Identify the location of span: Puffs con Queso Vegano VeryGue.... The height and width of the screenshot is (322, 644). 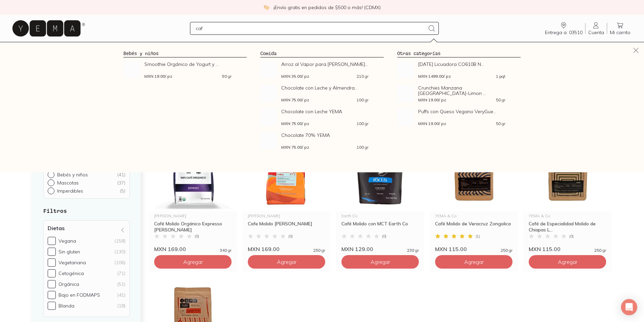
(461, 112).